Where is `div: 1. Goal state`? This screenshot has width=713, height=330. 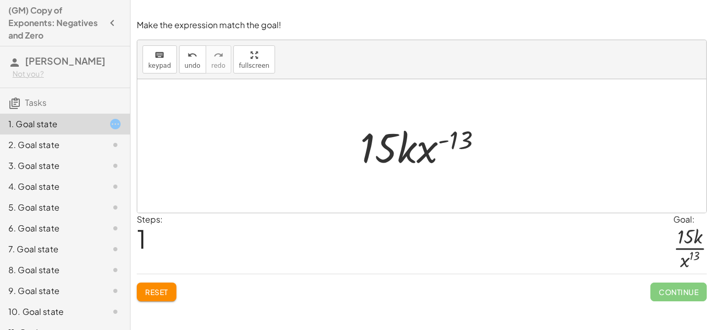
div: 1. Goal state is located at coordinates (50, 124).